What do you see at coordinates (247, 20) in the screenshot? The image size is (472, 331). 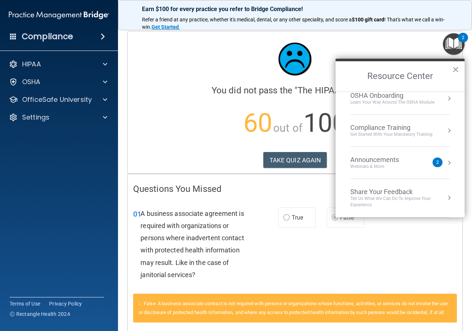 I see `span: Refer a friend at any practice, whether it's medical, dental, or any other speciality, and score a` at bounding box center [247, 20].